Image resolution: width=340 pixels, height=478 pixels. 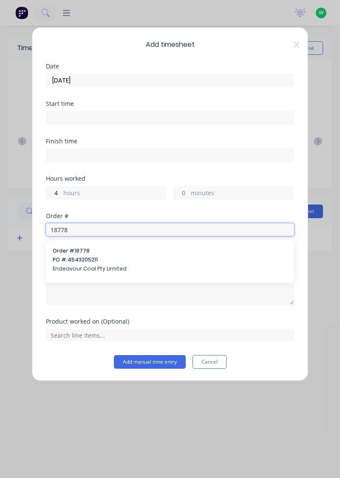 I want to click on div: Hours worked, so click(x=170, y=179).